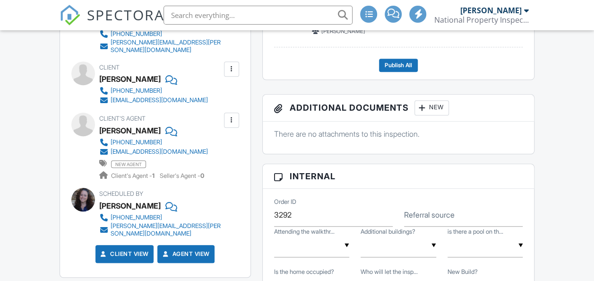 The height and width of the screenshot is (281, 594). Describe the element at coordinates (398, 176) in the screenshot. I see `h3: Internal` at that location.